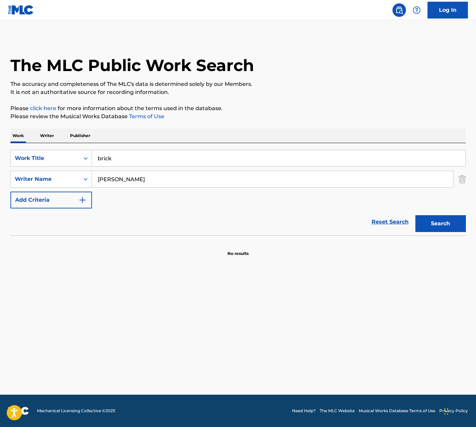 This screenshot has height=427, width=476. I want to click on img: MLC Logo, so click(21, 10).